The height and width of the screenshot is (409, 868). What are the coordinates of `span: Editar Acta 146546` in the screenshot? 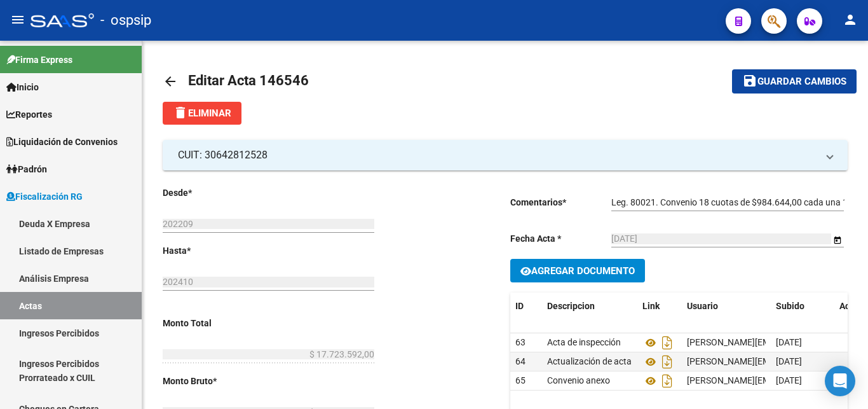 It's located at (249, 80).